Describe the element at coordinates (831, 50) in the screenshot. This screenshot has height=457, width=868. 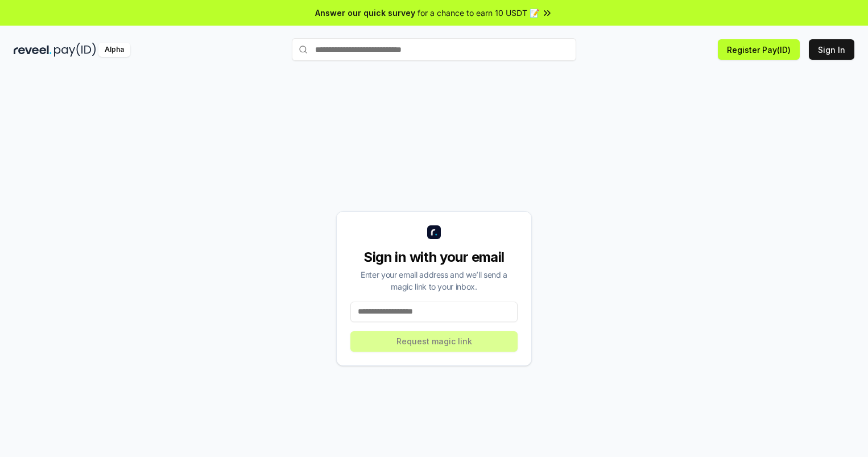
I see `button: Sign In` at that location.